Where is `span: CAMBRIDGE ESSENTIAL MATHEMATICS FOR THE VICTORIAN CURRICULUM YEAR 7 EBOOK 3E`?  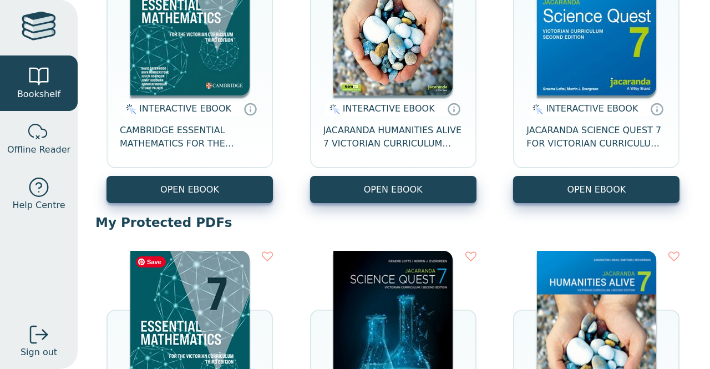
span: CAMBRIDGE ESSENTIAL MATHEMATICS FOR THE VICTORIAN CURRICULUM YEAR 7 EBOOK 3E is located at coordinates (190, 137).